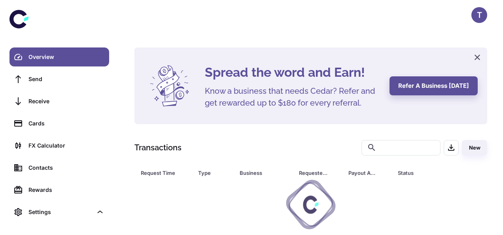 Image resolution: width=503 pixels, height=235 pixels. I want to click on div: Contacts, so click(66, 168).